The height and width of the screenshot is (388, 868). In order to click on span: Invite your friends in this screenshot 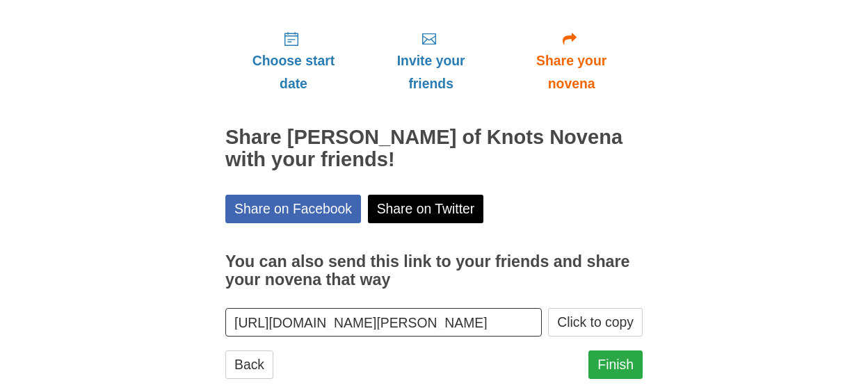, I will do `click(430, 73)`.